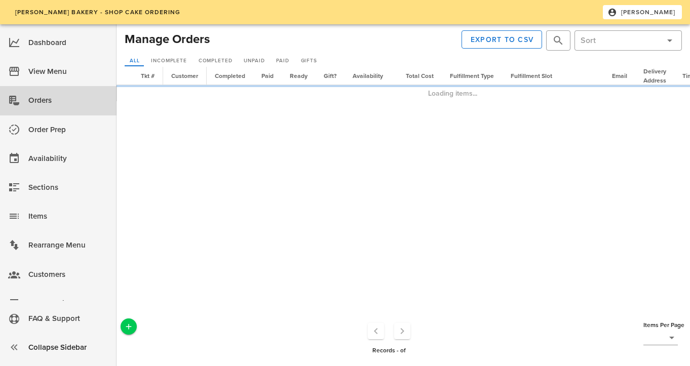 Image resolution: width=690 pixels, height=366 pixels. What do you see at coordinates (68, 187) in the screenshot?
I see `div: Sections` at bounding box center [68, 187].